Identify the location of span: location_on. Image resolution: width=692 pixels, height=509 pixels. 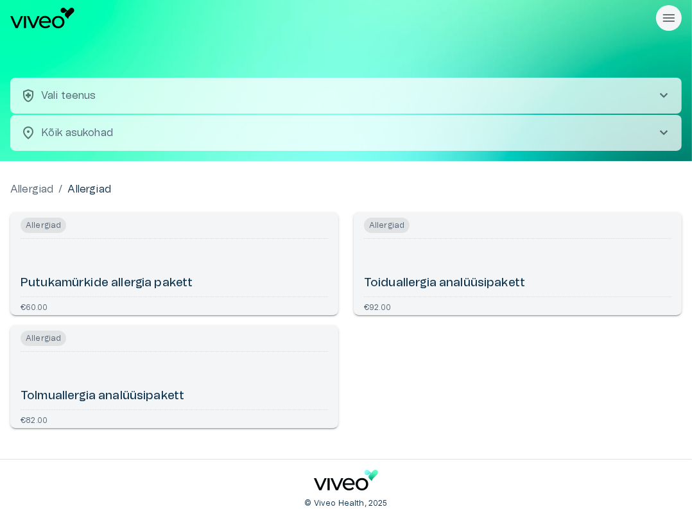
(28, 133).